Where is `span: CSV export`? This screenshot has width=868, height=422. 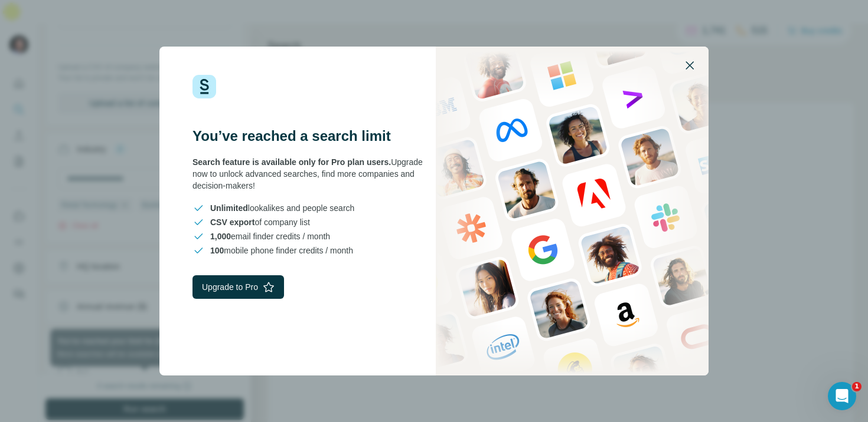 span: CSV export is located at coordinates (232, 223).